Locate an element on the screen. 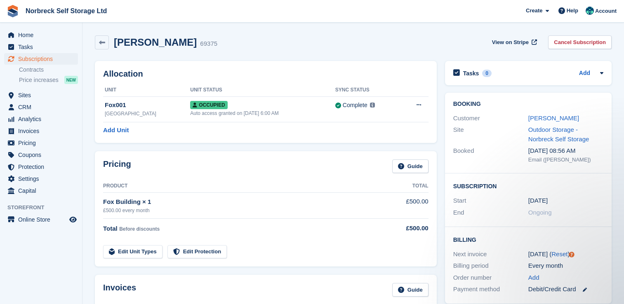 The height and width of the screenshot is (304, 624). th: Product is located at coordinates (241, 186).